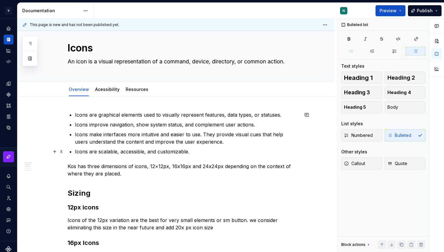 This screenshot has height=252, width=444. I want to click on div: Assets, so click(9, 105).